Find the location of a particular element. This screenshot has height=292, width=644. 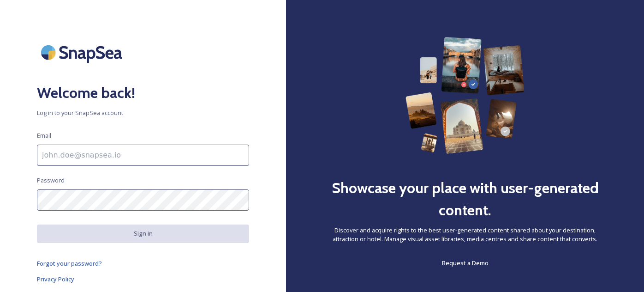

img: 63b42ca75bacad526042e722_Group%20154-p-800.png is located at coordinates (465, 95).